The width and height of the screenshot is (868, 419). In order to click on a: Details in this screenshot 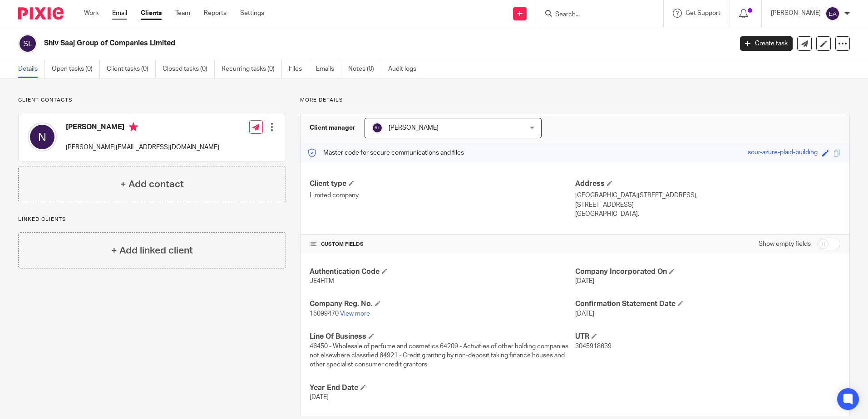, I will do `click(32, 69)`.